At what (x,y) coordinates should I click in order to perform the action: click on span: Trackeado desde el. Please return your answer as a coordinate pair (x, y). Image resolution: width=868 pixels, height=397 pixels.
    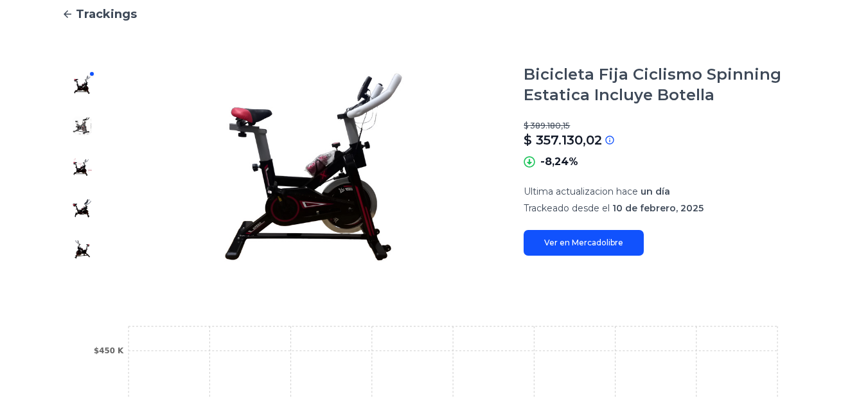
    Looking at the image, I should click on (566, 208).